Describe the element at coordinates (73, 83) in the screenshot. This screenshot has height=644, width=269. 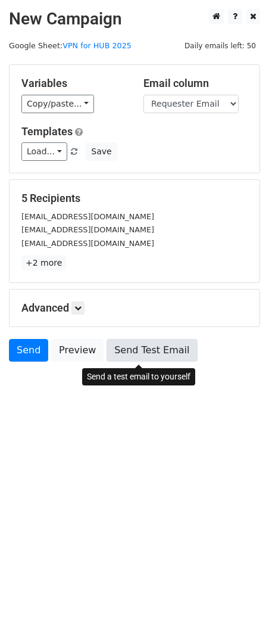
I see `h5: Variables` at that location.